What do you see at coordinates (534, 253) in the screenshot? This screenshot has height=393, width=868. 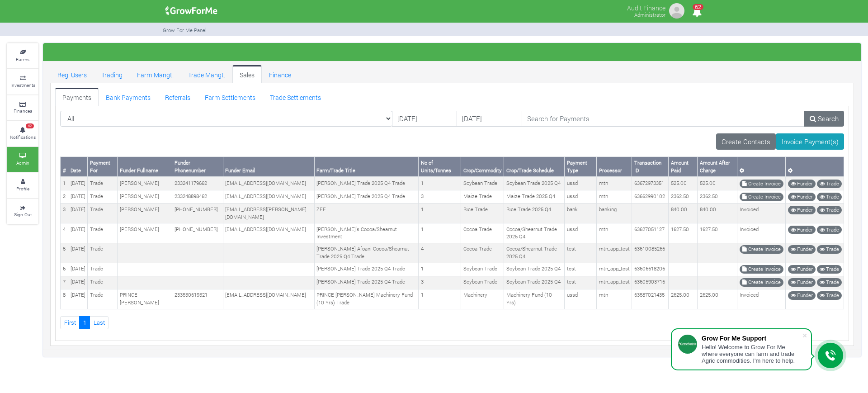 I see `td: Cocoa/Shearnut Trade 2025 Q4` at bounding box center [534, 253].